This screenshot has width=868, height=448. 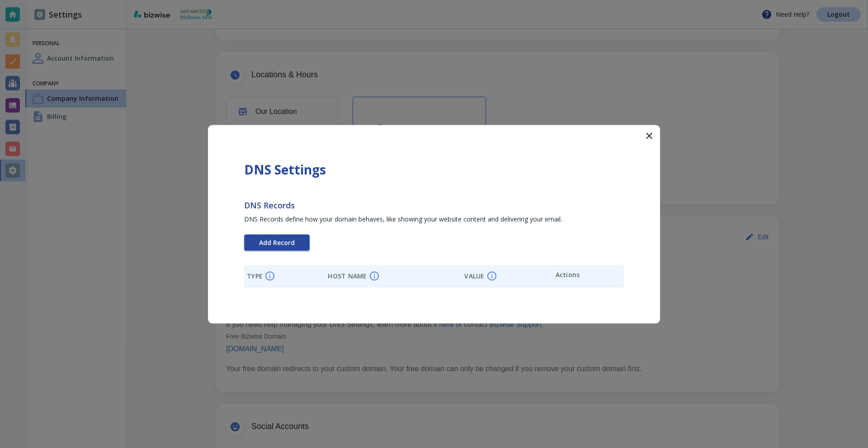 What do you see at coordinates (403, 218) in the screenshot?
I see `span: DNS Records define how your domain behaves, like showing your website content and delivering your...` at bounding box center [403, 218].